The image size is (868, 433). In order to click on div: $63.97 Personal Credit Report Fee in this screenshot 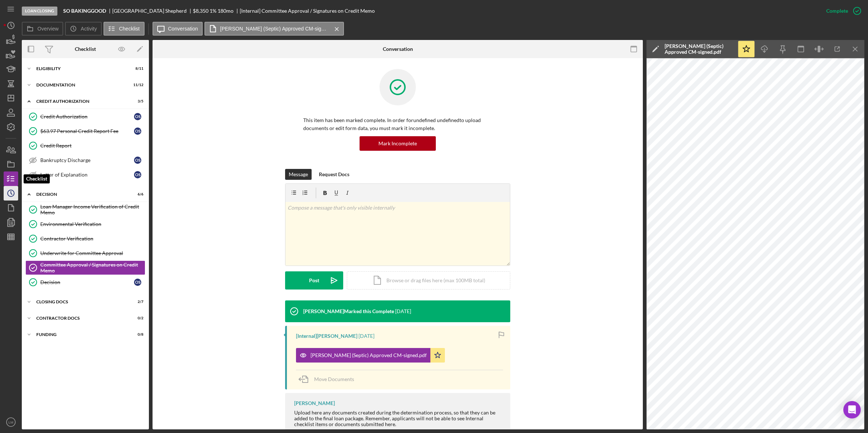, I will do `click(87, 131)`.